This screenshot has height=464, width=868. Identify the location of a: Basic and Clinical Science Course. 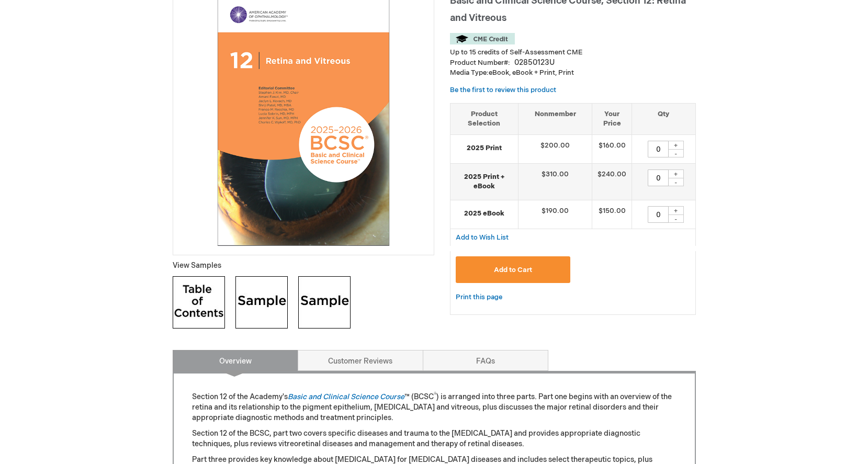
(346, 397).